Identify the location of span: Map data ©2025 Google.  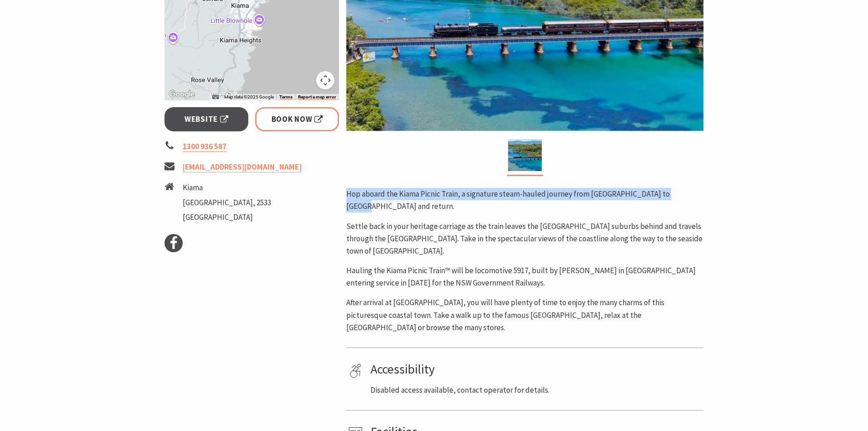
(249, 97).